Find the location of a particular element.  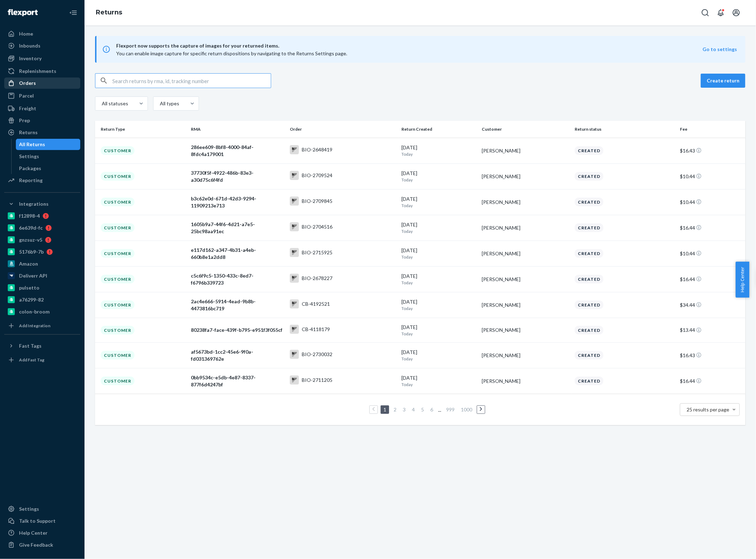

div: e117d162-a347-4b31-a4eb-660b8e1a2dd8 is located at coordinates (237, 254).